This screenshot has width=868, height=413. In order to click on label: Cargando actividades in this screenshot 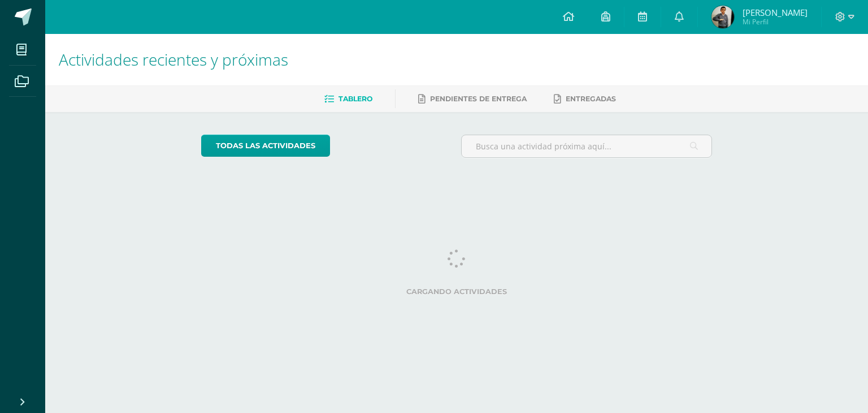, I will do `click(456, 291)`.